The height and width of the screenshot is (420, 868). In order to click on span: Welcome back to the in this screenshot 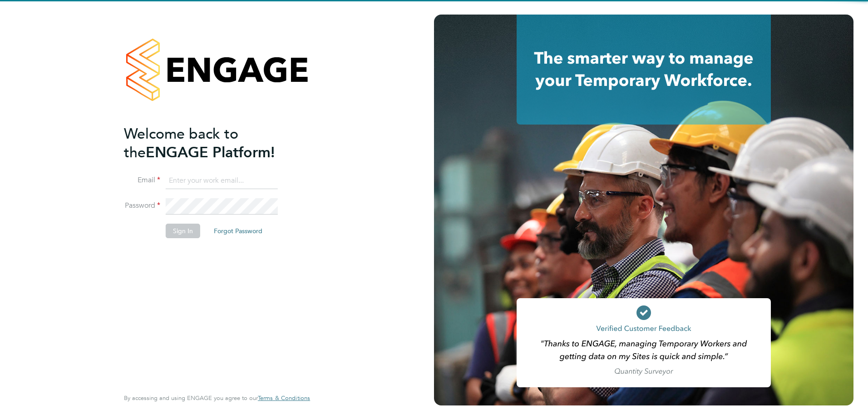, I will do `click(181, 143)`.